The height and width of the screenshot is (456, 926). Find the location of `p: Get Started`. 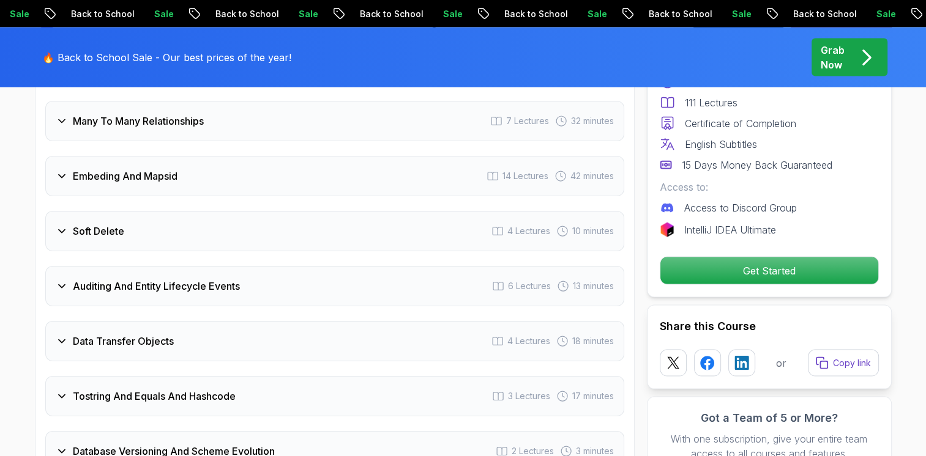

p: Get Started is located at coordinates (769, 271).